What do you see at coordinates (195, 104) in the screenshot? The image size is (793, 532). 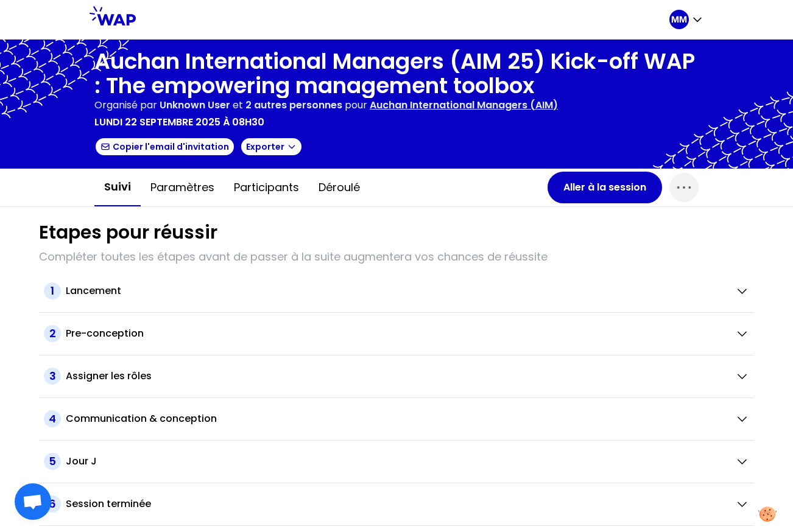 I see `span: Unknown User` at bounding box center [195, 104].